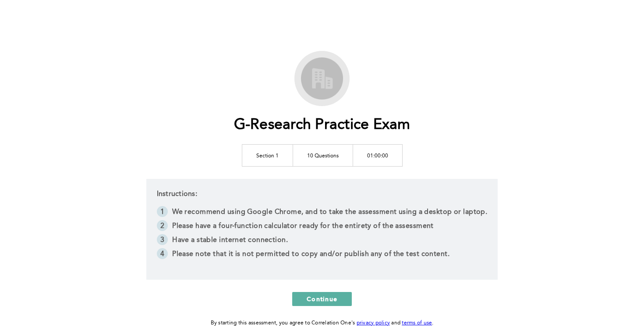 This screenshot has height=331, width=644. Describe the element at coordinates (322, 323) in the screenshot. I see `div: By starting this assessment, you agree to Correlation One's and .` at that location.